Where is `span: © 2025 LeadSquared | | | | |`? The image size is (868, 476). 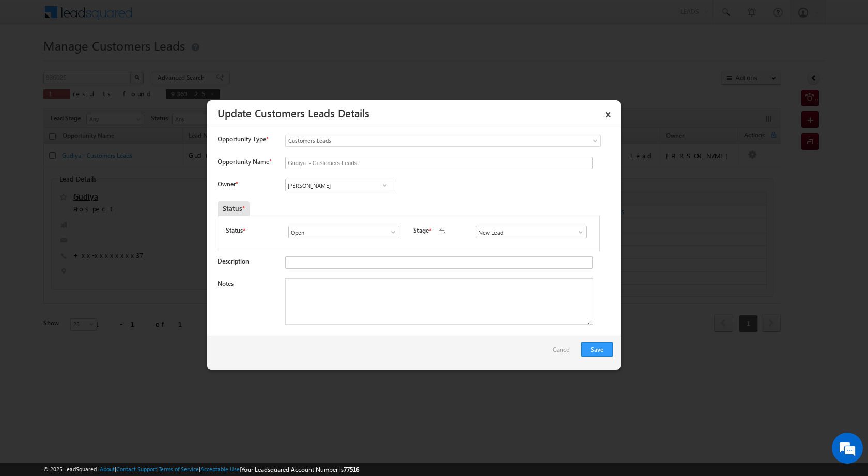 span: © 2025 LeadSquared | | | | | is located at coordinates (201, 469).